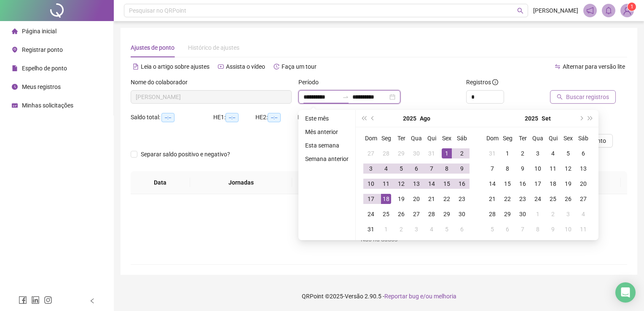 This screenshot has width=644, height=311. What do you see at coordinates (92, 301) in the screenshot?
I see `span: left` at bounding box center [92, 301].